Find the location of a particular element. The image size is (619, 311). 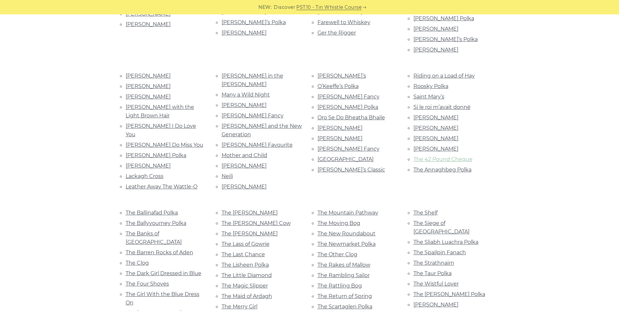

a: The Little Diamond is located at coordinates (247, 275).